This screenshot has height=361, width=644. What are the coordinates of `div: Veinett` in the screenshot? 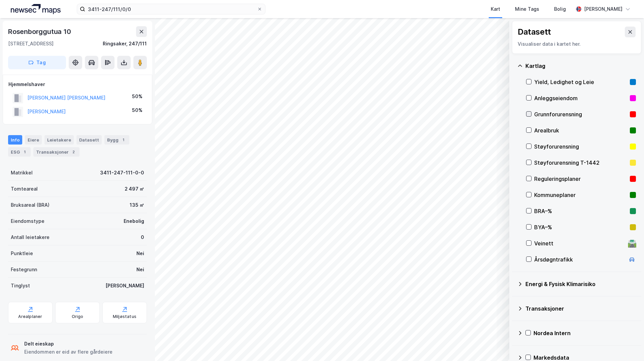 It's located at (580, 243).